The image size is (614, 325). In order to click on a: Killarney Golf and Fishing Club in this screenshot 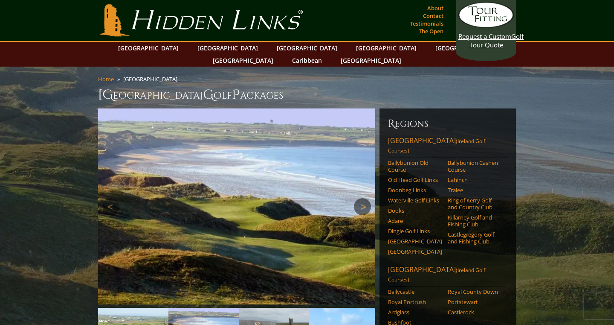, I will do `click(475, 220)`.